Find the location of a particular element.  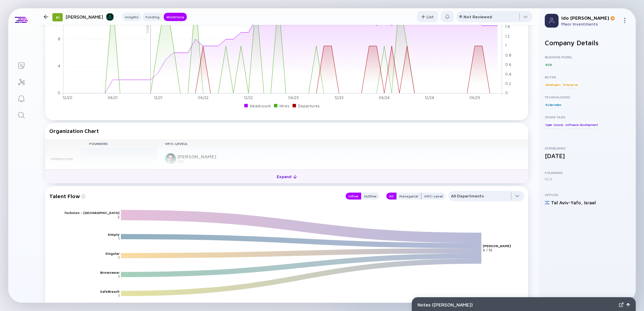

div: Workforce is located at coordinates (175, 17).